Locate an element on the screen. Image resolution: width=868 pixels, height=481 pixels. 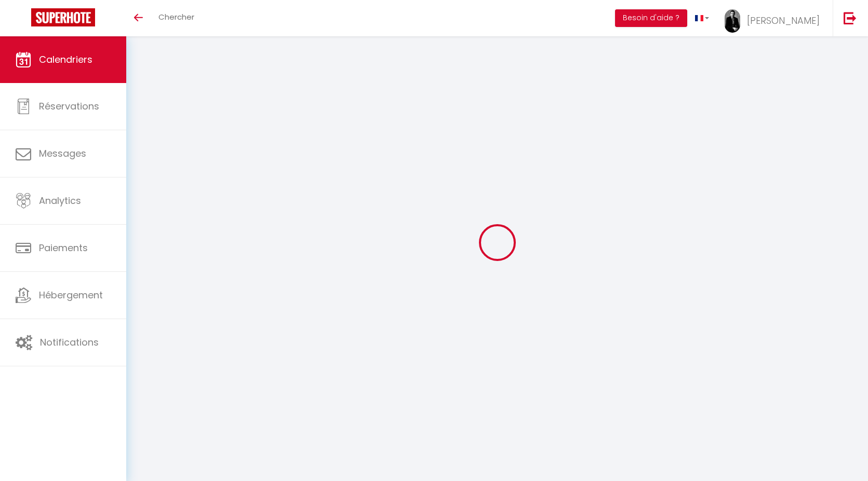
span: Réservations is located at coordinates (69, 106).